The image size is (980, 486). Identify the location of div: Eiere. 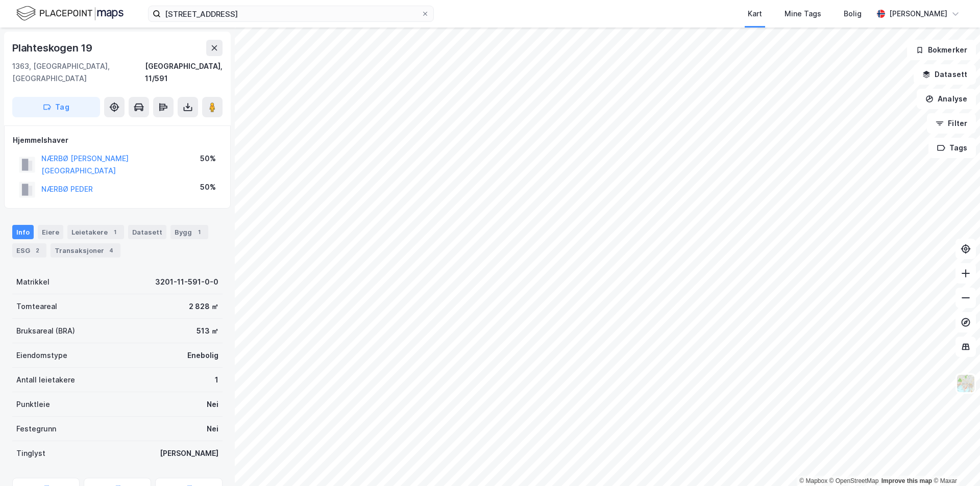
(50, 232).